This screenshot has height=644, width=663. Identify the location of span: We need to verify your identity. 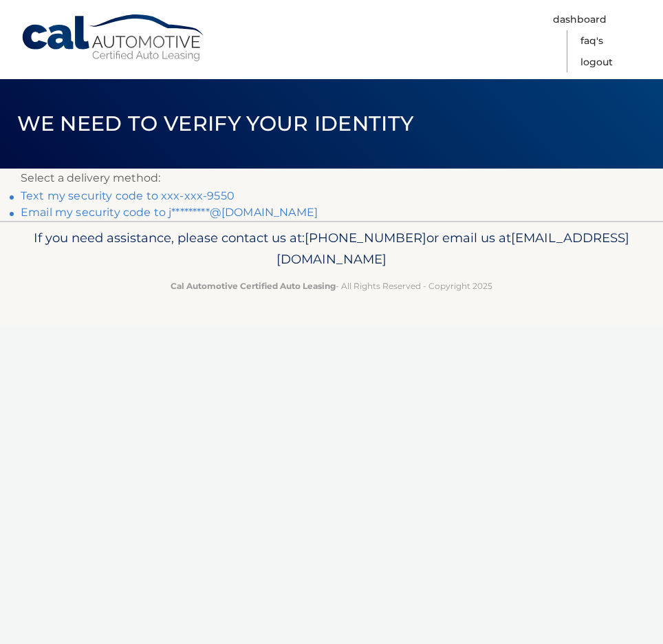
(215, 123).